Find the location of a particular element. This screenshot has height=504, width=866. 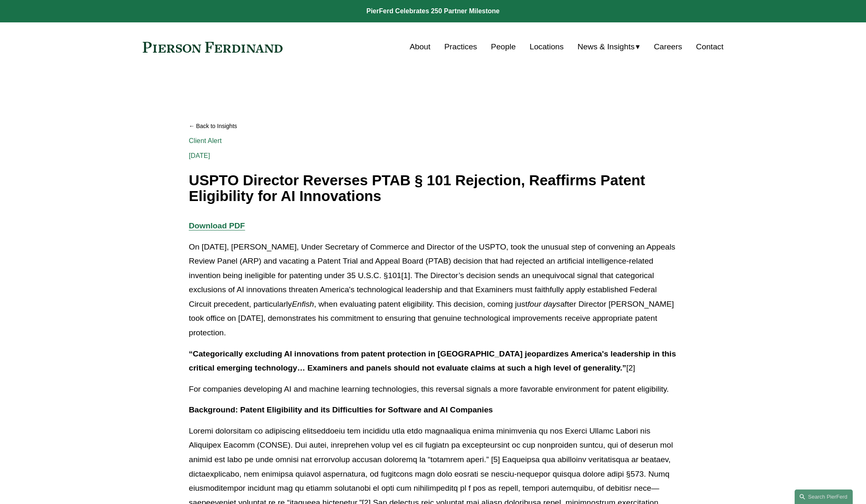

a: folder dropdown is located at coordinates (609, 47).